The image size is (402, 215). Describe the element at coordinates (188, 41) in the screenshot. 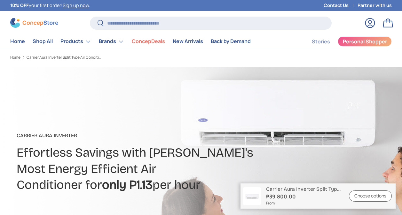

I see `a: New Arrivals` at that location.